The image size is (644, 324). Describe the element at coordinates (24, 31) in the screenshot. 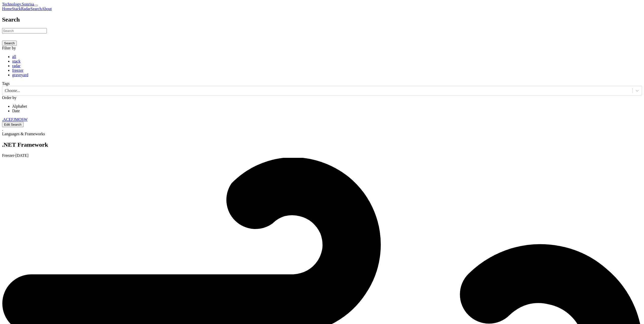

I see `input: Search` at that location.